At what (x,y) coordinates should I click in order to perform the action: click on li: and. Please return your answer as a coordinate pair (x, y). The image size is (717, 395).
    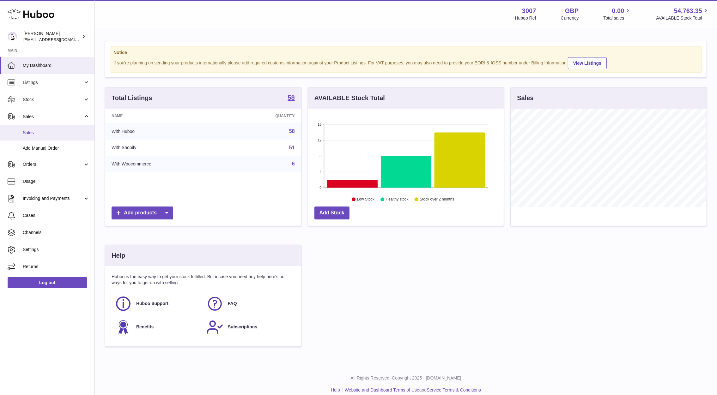
    Looking at the image, I should click on (412, 390).